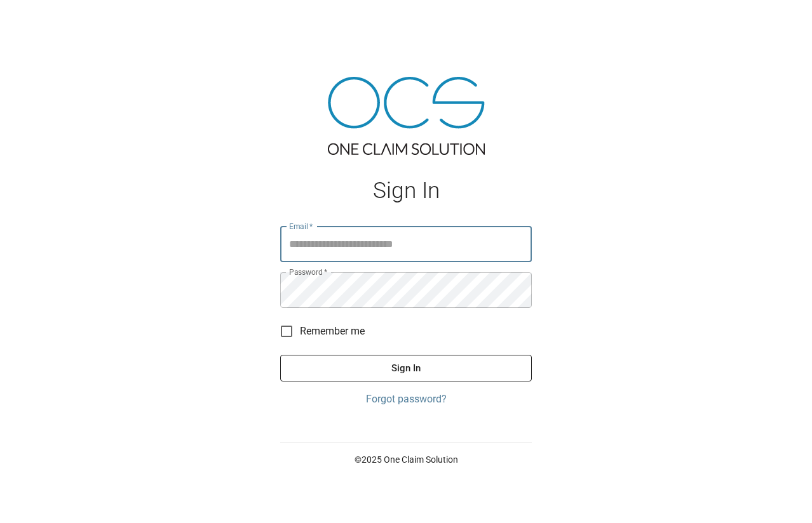 Image resolution: width=812 pixels, height=523 pixels. What do you see at coordinates (406, 368) in the screenshot?
I see `button: Sign In` at bounding box center [406, 368].